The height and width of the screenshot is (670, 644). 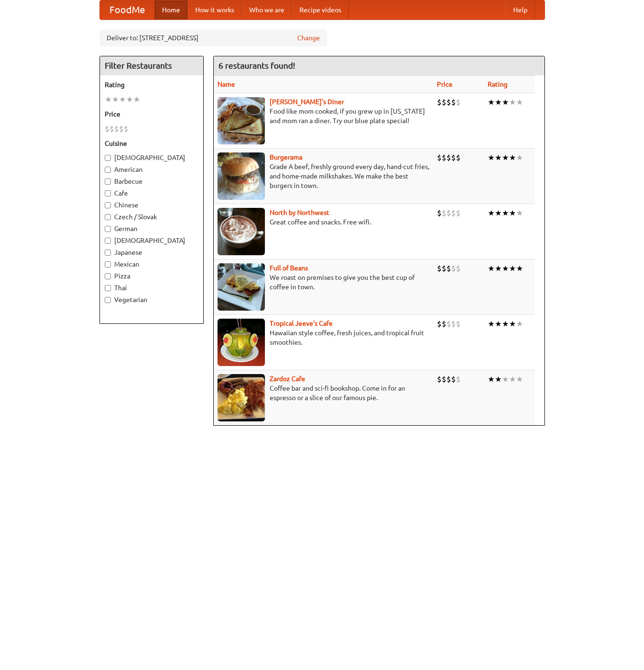 What do you see at coordinates (108, 300) in the screenshot?
I see `input: Vegetarian` at bounding box center [108, 300].